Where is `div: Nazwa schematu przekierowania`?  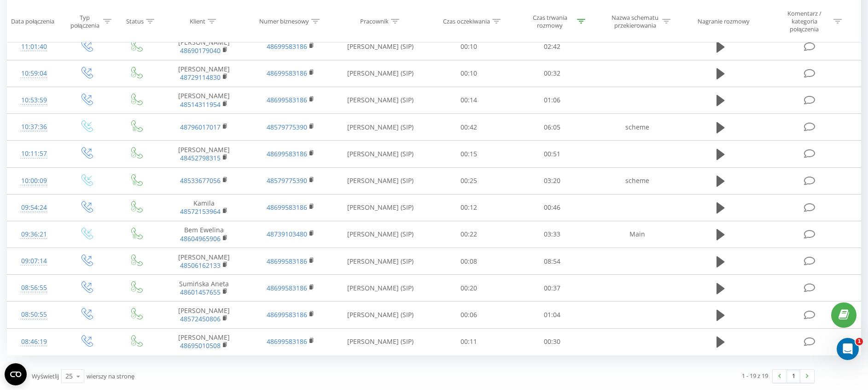
div: Nazwa schematu przekierowania is located at coordinates (635, 21).